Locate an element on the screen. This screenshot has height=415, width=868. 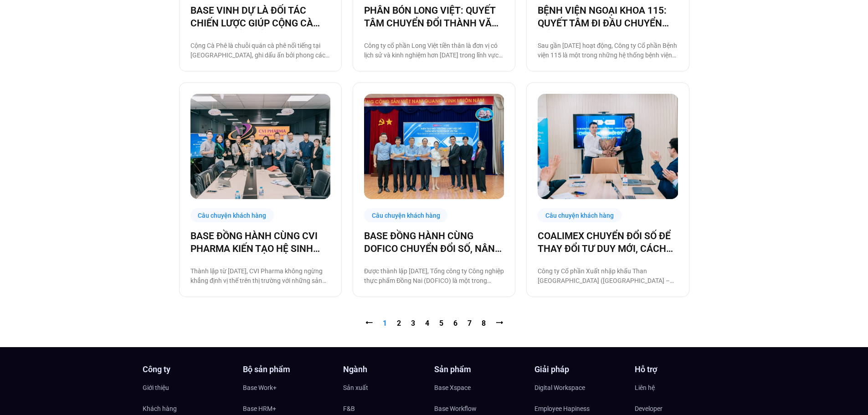
h4: Công ty is located at coordinates (188, 369).